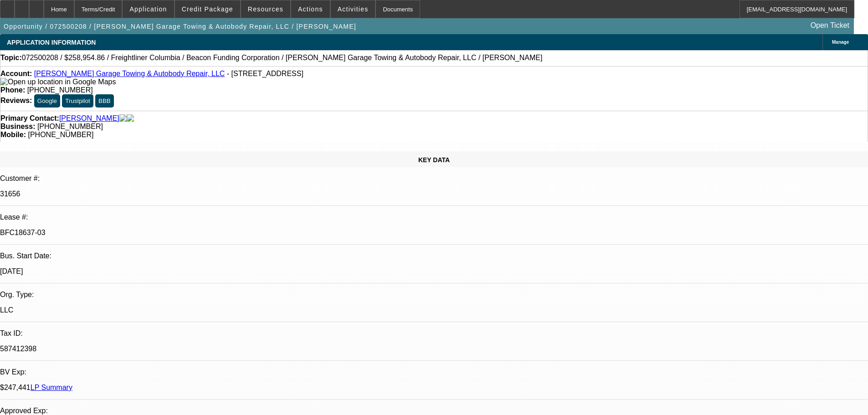 This screenshot has width=868, height=415. What do you see at coordinates (840, 42) in the screenshot?
I see `span: Manage` at bounding box center [840, 42].